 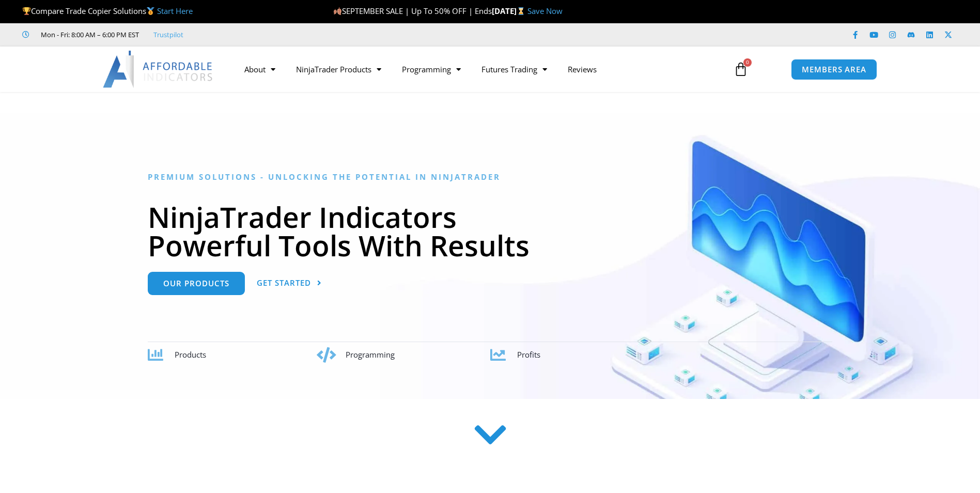 What do you see at coordinates (169, 35) in the screenshot?
I see `a: Trustpilot` at bounding box center [169, 35].